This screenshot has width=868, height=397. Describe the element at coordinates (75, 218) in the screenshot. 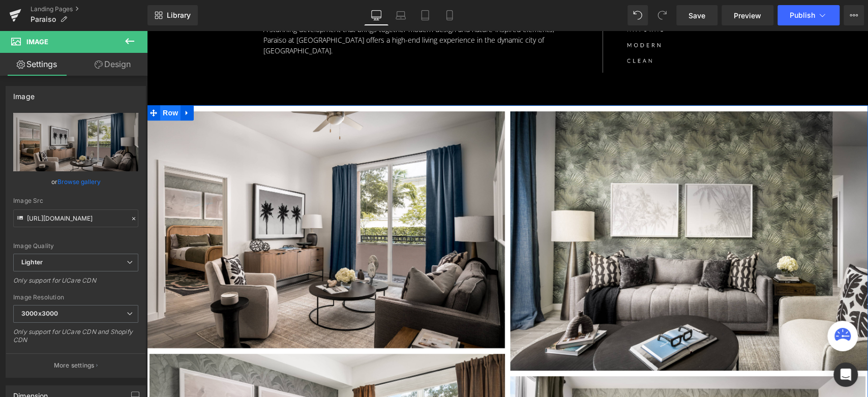

I see `input: Link` at that location.